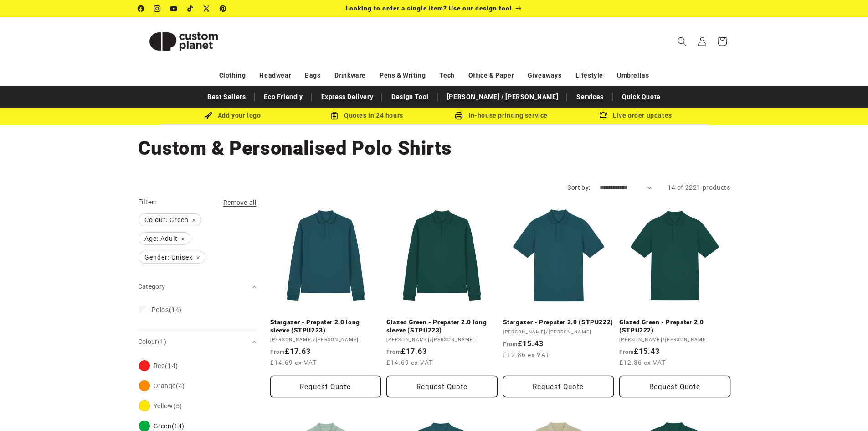 The width and height of the screenshot is (868, 431). What do you see at coordinates (347, 97) in the screenshot?
I see `a: Express Delivery` at bounding box center [347, 97].